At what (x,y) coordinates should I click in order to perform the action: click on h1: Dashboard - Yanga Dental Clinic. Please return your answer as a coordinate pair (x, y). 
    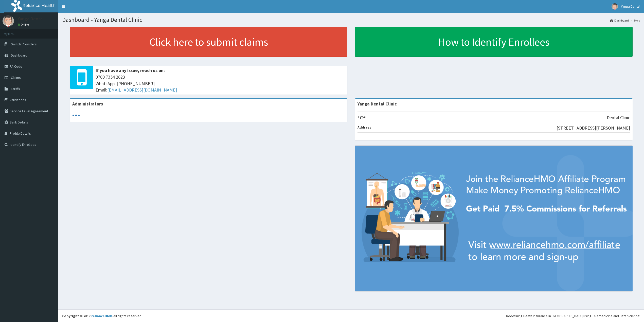
    Looking at the image, I should click on (351, 19).